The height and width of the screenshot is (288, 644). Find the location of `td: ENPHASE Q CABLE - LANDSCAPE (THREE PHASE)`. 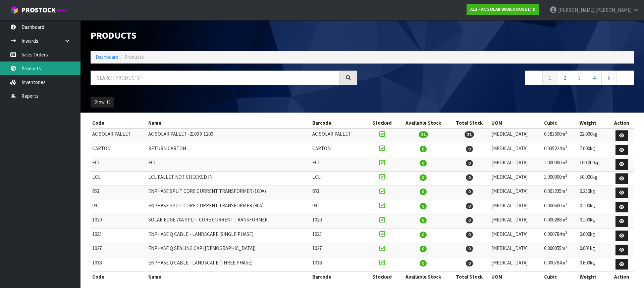

td: ENPHASE Q CABLE - LANDSCAPE (THREE PHASE) is located at coordinates (228, 264).